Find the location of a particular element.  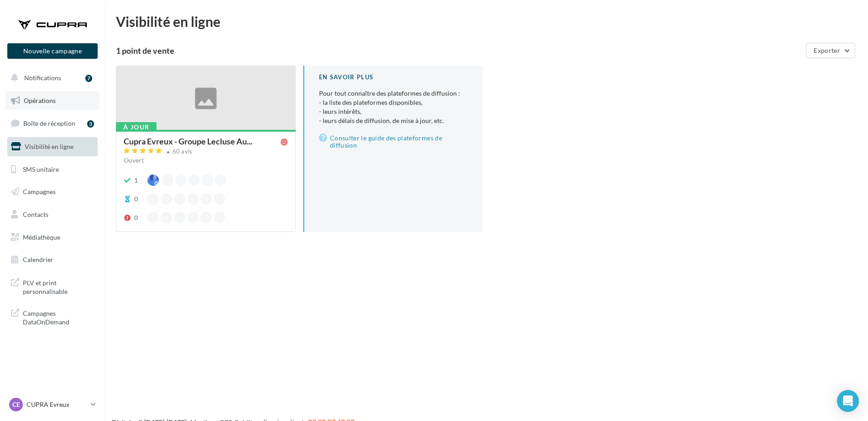

a: Campagnes DataOnDemand is located at coordinates (53, 317).